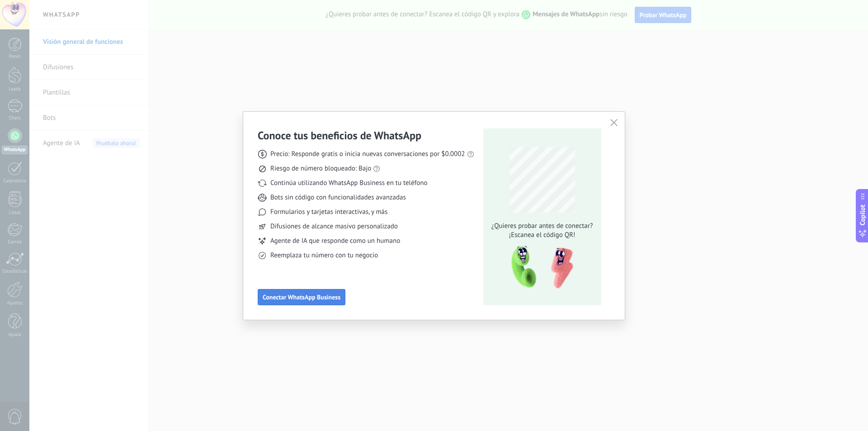 The height and width of the screenshot is (431, 868). I want to click on h3: Conoce tus beneficios de WhatsApp, so click(339, 136).